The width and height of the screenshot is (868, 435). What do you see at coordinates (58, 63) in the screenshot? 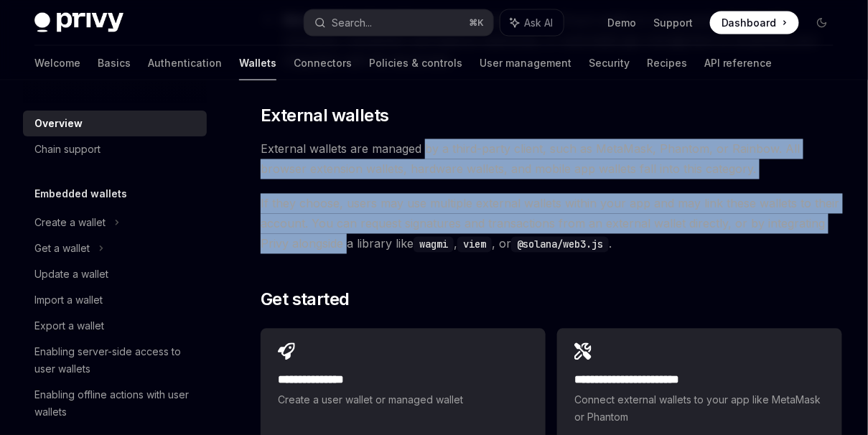
I see `a: Welcome` at bounding box center [58, 63].